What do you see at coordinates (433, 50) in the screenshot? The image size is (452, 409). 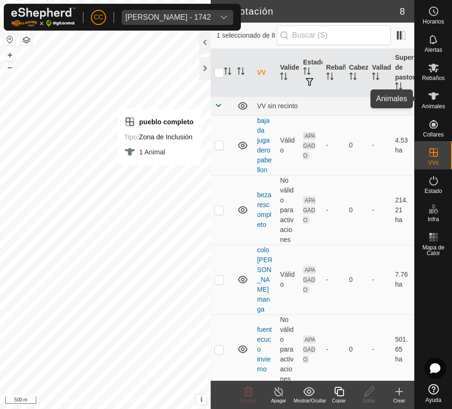 I see `span: Alertas` at bounding box center [433, 50].